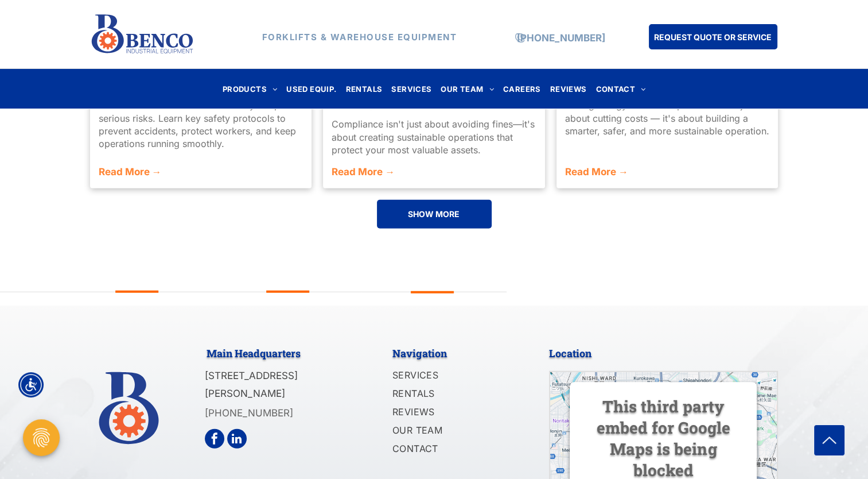  I want to click on span: Location, so click(571, 353).